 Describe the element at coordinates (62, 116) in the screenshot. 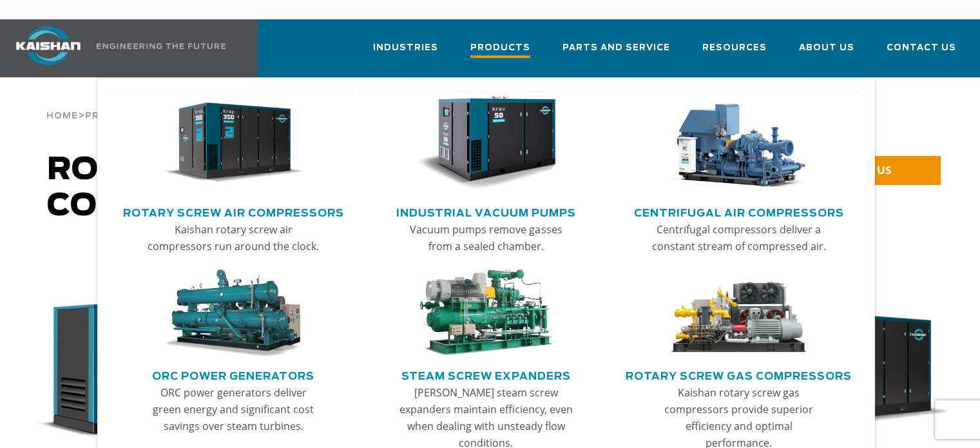

I see `span: Home` at that location.